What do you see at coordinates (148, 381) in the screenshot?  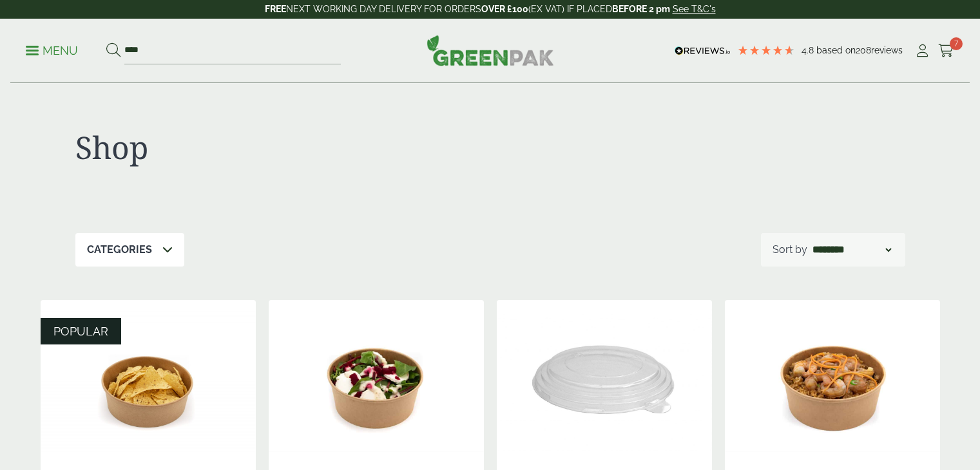 I see `a: Kraft Bowl 500ml with Nachos` at bounding box center [148, 381].